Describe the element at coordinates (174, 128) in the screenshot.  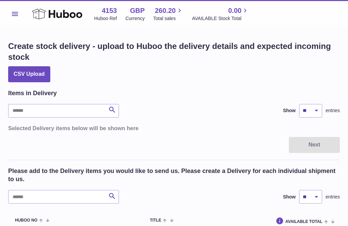
I see `h3: Selected Delivery items below will be shown here` at that location.